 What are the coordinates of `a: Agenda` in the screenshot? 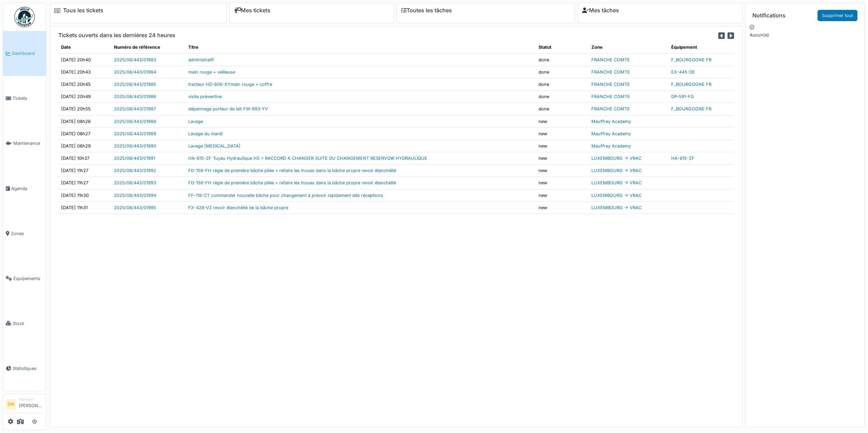 It's located at (25, 188).